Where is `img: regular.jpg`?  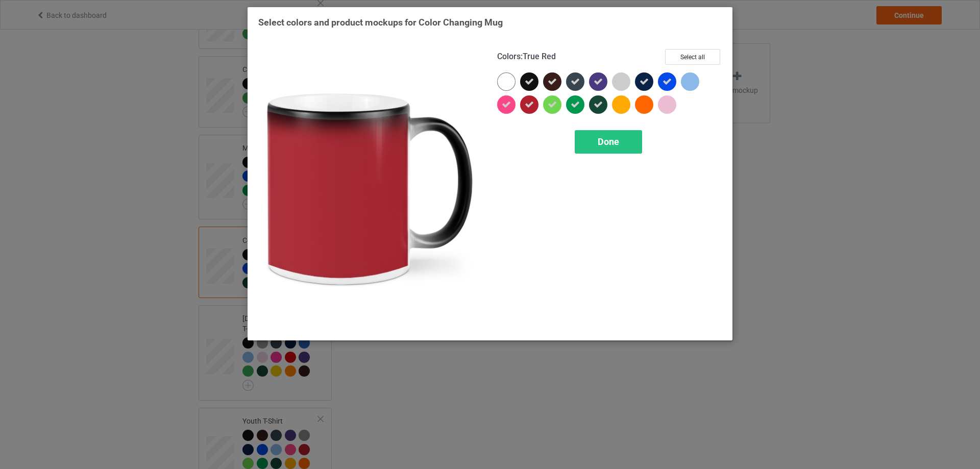 img: regular.jpg is located at coordinates (371, 189).